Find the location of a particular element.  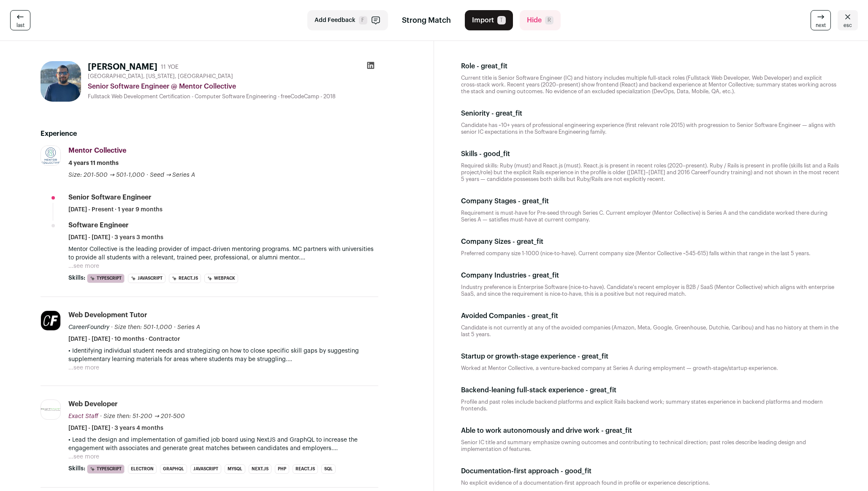

span: Size: 201-500 → 501-1,000 is located at coordinates (107, 175).